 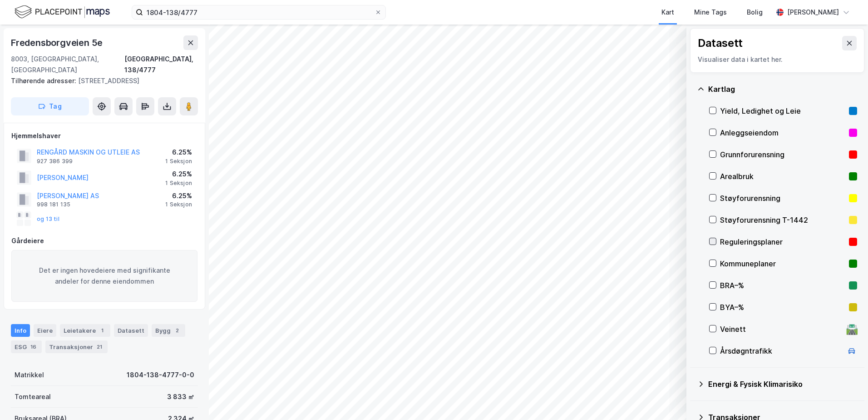 I want to click on img: logo.f888ab2527a4732fd821a326f86c7f29.svg, so click(x=62, y=12).